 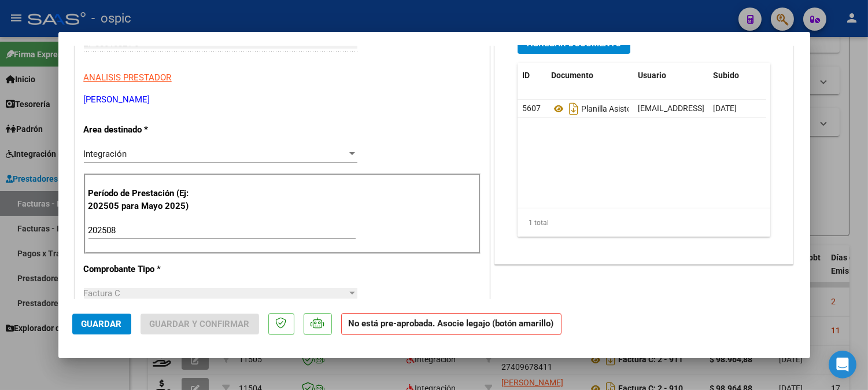 I want to click on div: Open Intercom Messenger, so click(x=842, y=364).